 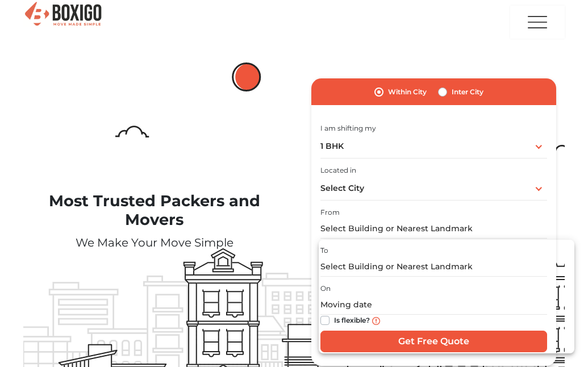 I want to click on label: Inter City, so click(x=467, y=92).